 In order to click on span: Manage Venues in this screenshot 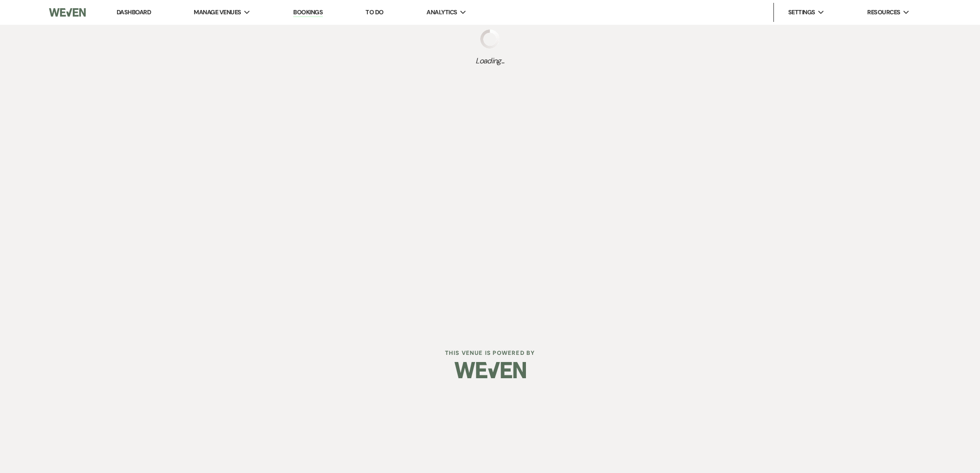, I will do `click(217, 13)`.